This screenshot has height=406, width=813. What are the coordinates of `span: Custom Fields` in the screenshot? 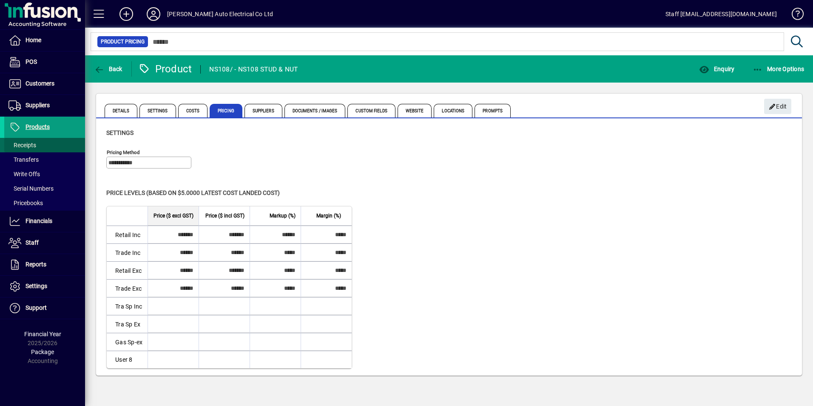 It's located at (371, 111).